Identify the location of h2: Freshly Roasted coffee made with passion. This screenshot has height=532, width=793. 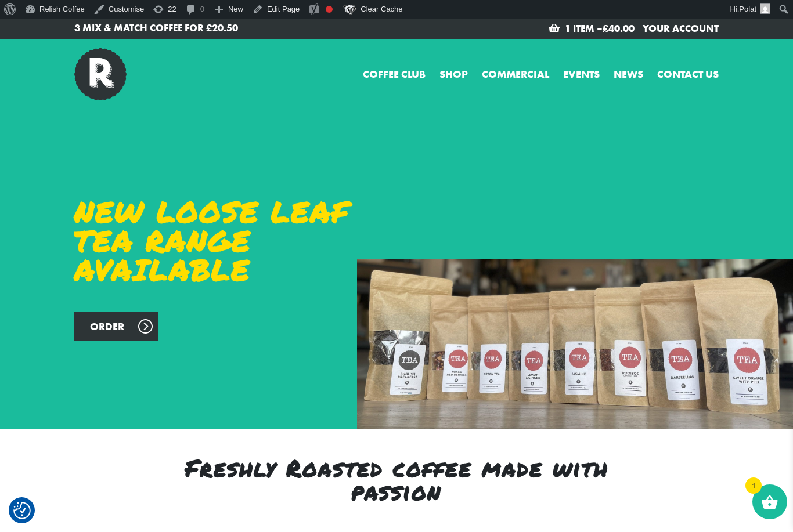
(396, 480).